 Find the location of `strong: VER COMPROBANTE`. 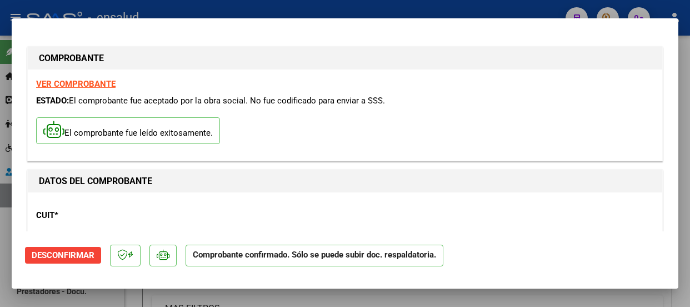

strong: VER COMPROBANTE is located at coordinates (76, 84).